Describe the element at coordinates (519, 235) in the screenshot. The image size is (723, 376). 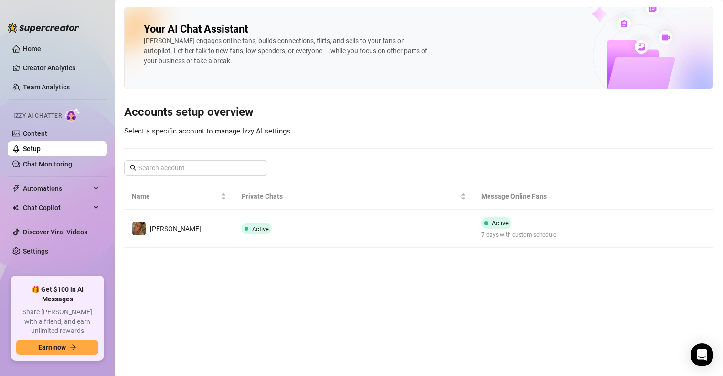
I see `span: 7 days with custom schedule` at that location.